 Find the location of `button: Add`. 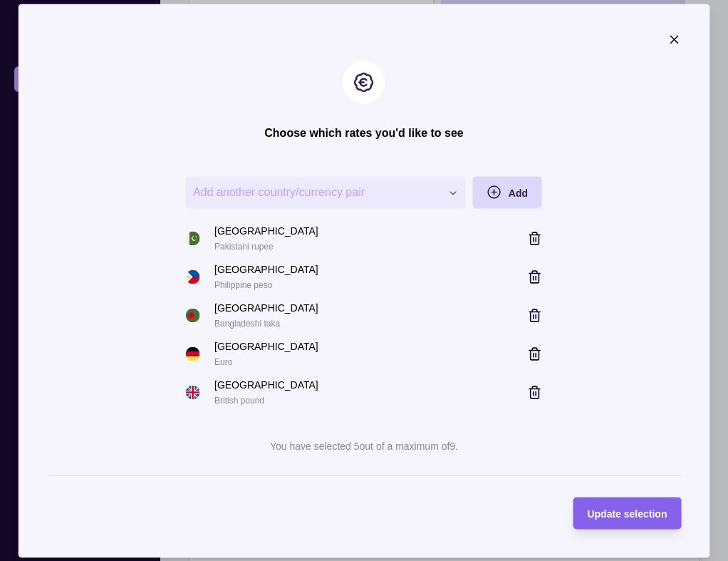

button: Add is located at coordinates (508, 191).